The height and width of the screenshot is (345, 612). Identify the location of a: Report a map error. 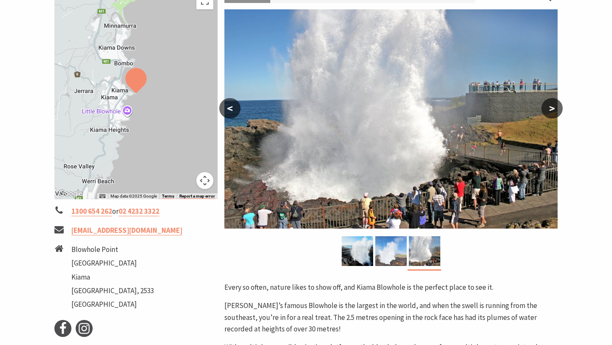
(197, 196).